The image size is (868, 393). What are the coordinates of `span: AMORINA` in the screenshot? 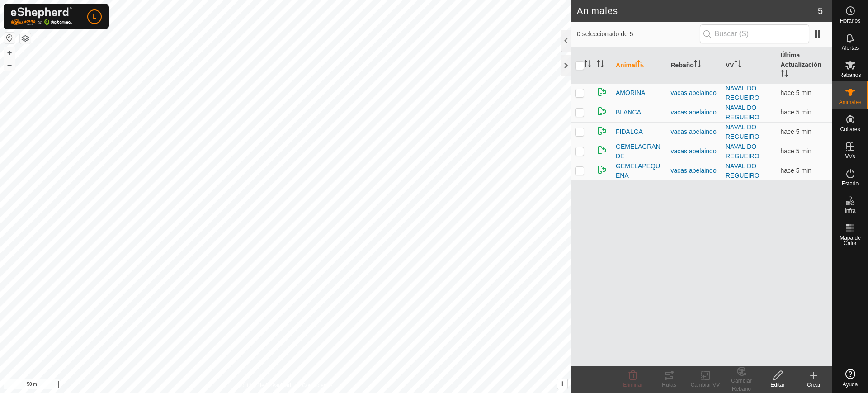 It's located at (631, 93).